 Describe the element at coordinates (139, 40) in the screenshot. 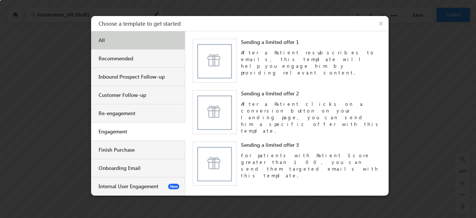

I see `div: All` at that location.